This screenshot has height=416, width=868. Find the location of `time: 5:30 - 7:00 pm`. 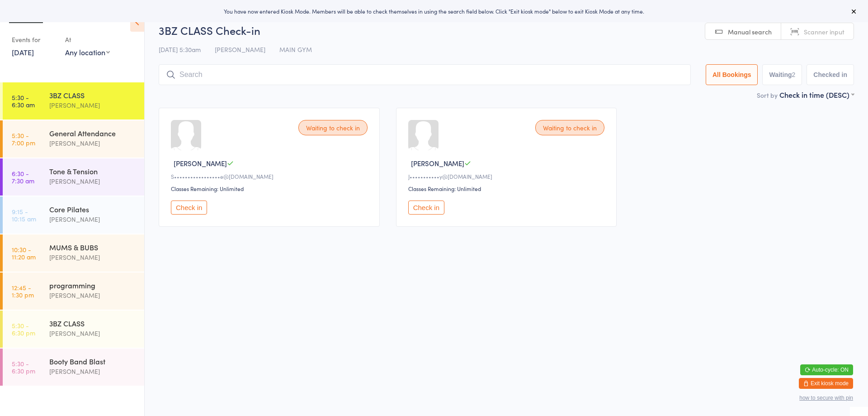

time: 5:30 - 7:00 pm is located at coordinates (23, 139).